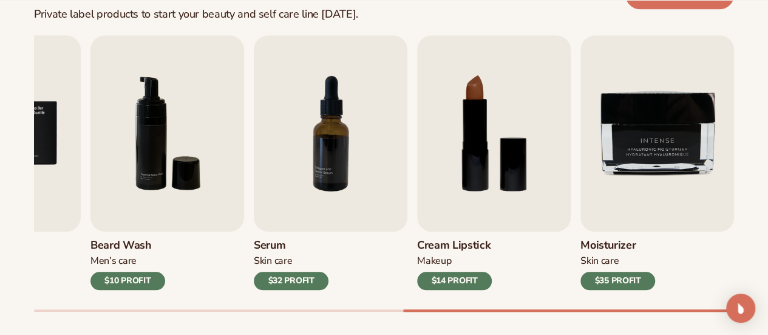 This screenshot has width=768, height=335. Describe the element at coordinates (741, 308) in the screenshot. I see `div: Open Intercom Messenger` at that location.